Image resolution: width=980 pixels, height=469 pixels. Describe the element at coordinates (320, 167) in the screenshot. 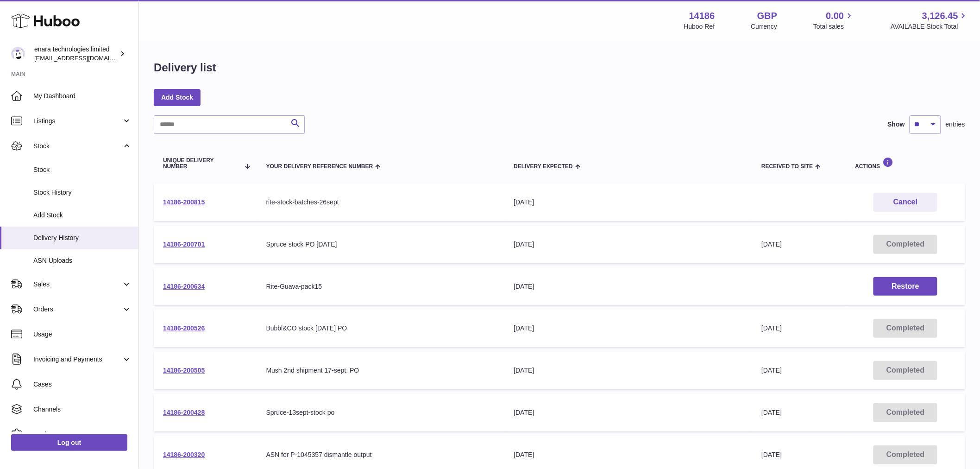

I see `span: Your Delivery Reference Number` at that location.